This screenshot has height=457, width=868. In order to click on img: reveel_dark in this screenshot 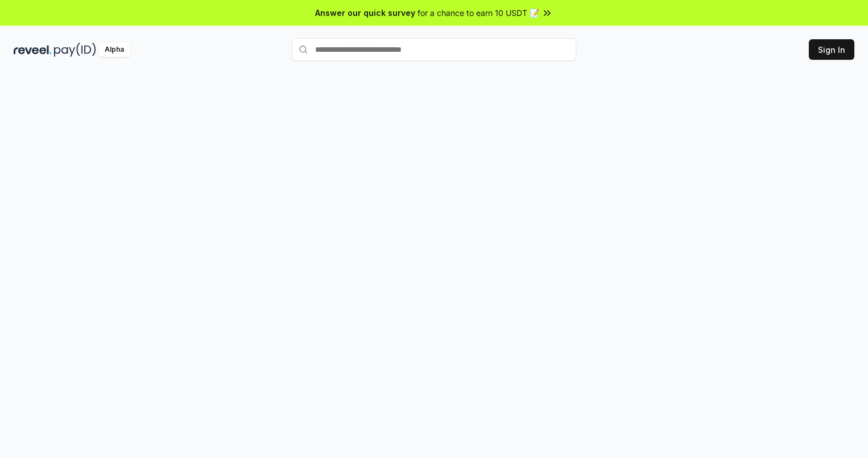, I will do `click(32, 50)`.